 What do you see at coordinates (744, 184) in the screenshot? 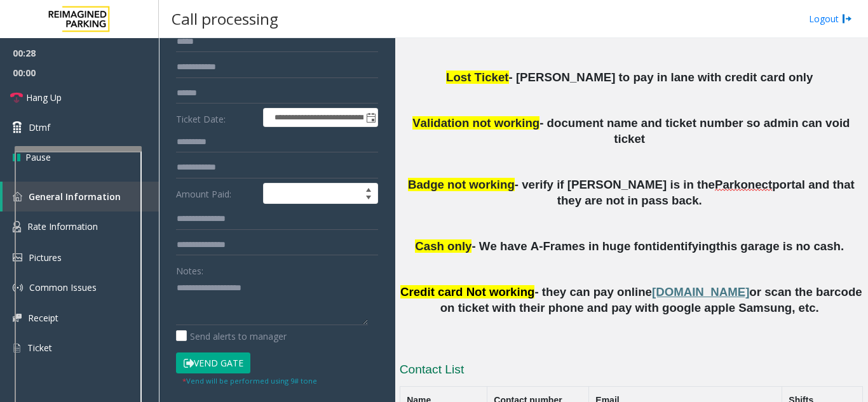
I see `span: Parkonect` at bounding box center [744, 184].